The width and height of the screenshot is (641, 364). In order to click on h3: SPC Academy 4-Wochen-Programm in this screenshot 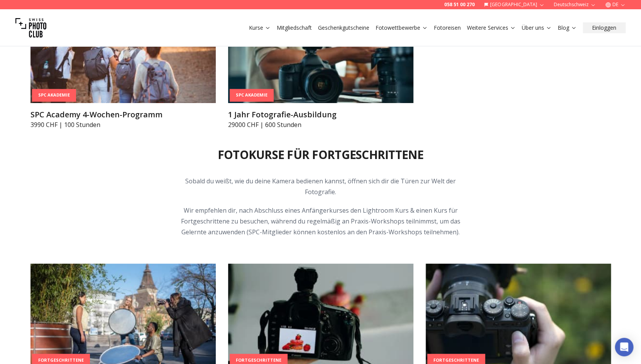, I will do `click(123, 114)`.